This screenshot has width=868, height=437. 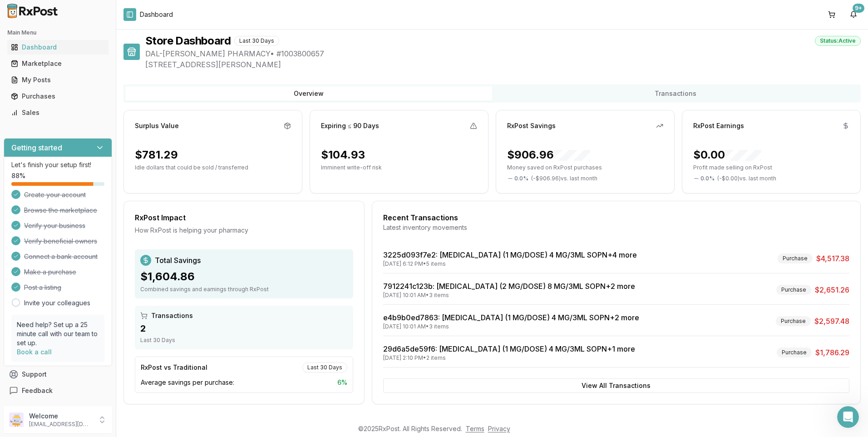 I want to click on button: Marketplace, so click(x=57, y=63).